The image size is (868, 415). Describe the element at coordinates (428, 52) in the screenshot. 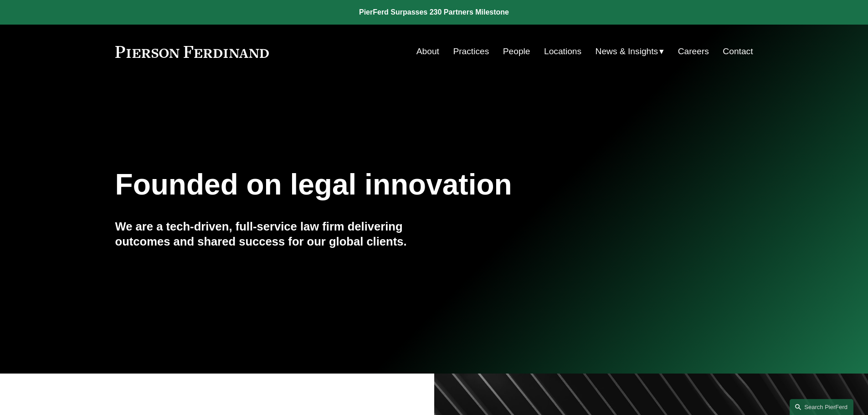

I see `a: About` at that location.